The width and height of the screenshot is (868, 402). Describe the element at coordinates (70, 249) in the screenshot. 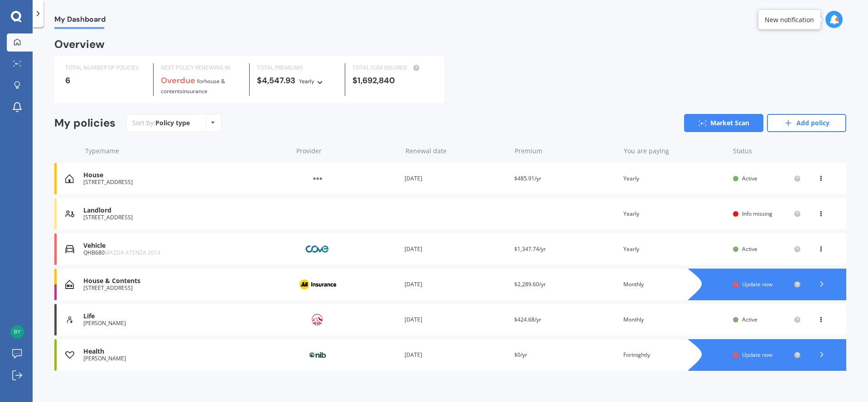

I see `img: Vehicle` at that location.